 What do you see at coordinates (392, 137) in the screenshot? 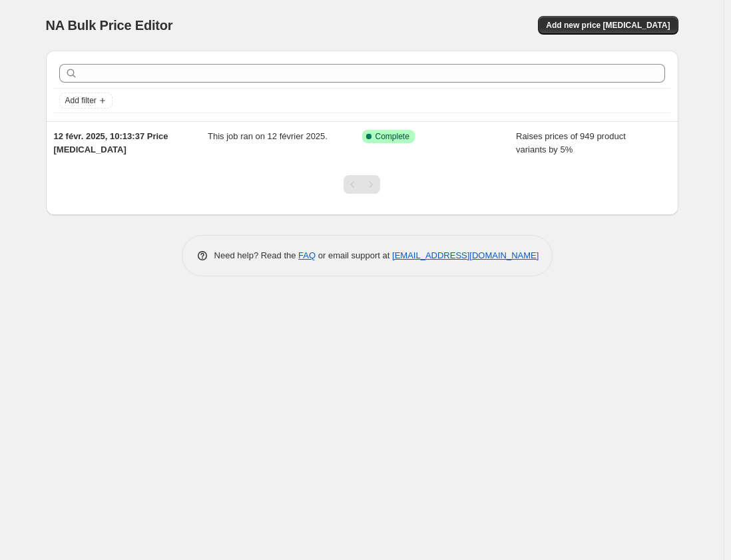
I see `span: Complete` at bounding box center [392, 137].